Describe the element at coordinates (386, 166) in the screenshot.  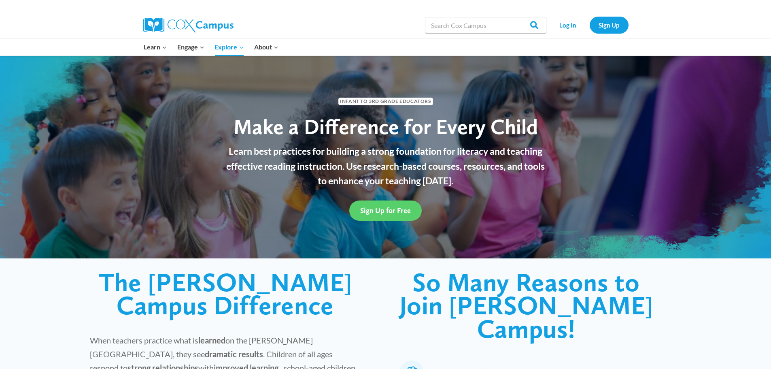
I see `p: Learn best practices for building a strong foundation for literacy and teaching effective reading...` at that location.